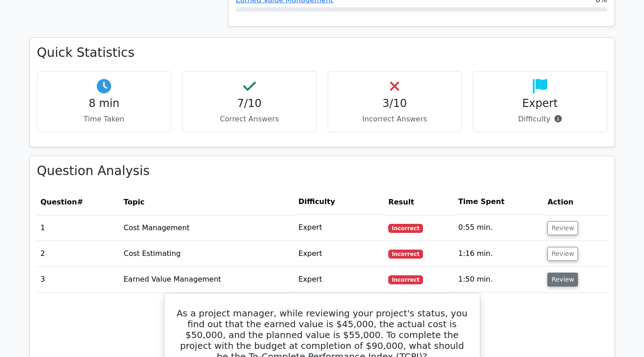 The width and height of the screenshot is (644, 357). What do you see at coordinates (105, 119) in the screenshot?
I see `p: Time Taken` at bounding box center [105, 119].